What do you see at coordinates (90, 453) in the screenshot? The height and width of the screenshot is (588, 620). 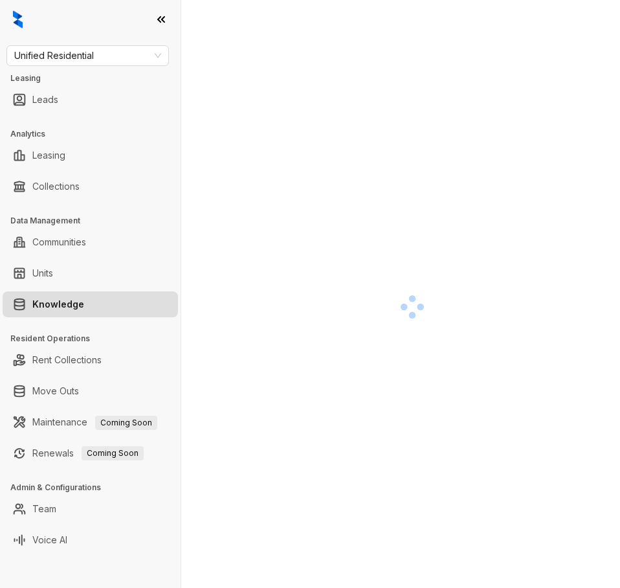 I see `li: Renewals` at bounding box center [90, 453].